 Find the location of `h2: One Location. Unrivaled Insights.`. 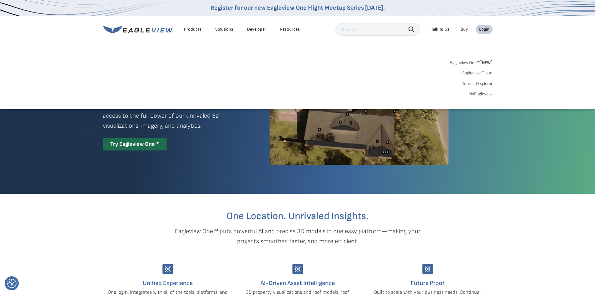

h2: One Location. Unrivaled Insights. is located at coordinates (298, 216).